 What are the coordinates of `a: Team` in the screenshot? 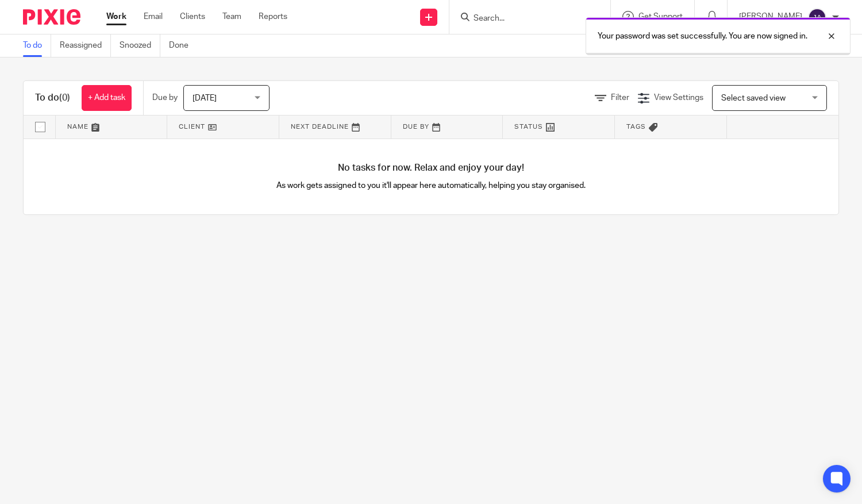 It's located at (231, 17).